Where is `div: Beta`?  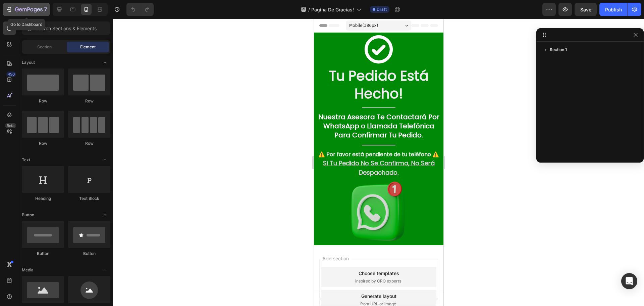
div: Beta is located at coordinates (10, 126).